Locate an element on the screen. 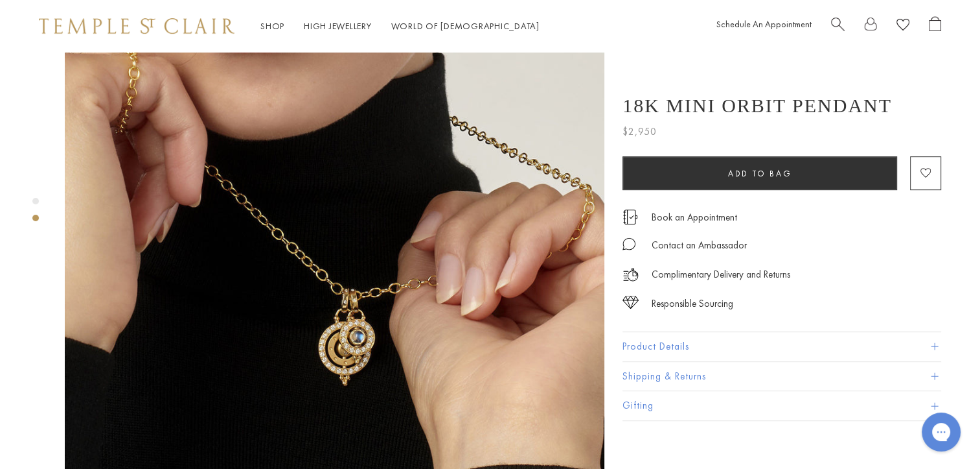 This screenshot has height=469, width=980. div: Responsible Sourcing is located at coordinates (693, 304).